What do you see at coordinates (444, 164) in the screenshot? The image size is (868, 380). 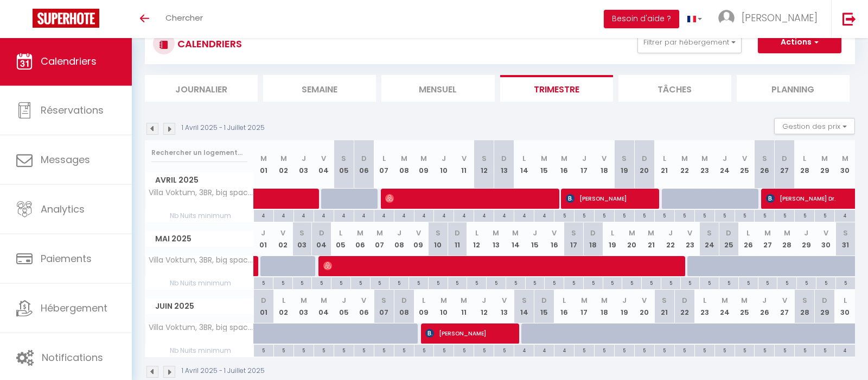 I see `th: 10` at bounding box center [444, 164].